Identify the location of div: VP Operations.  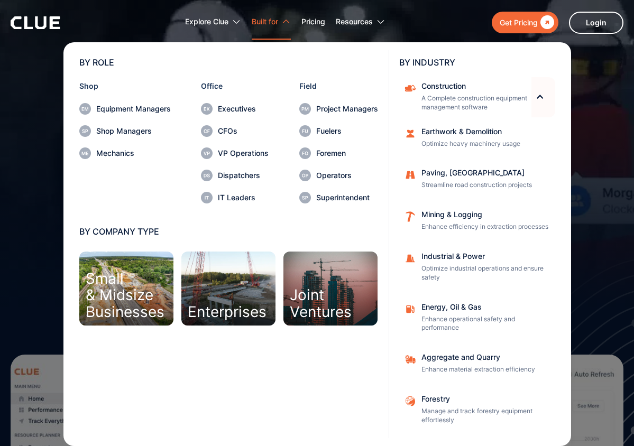
(243, 153).